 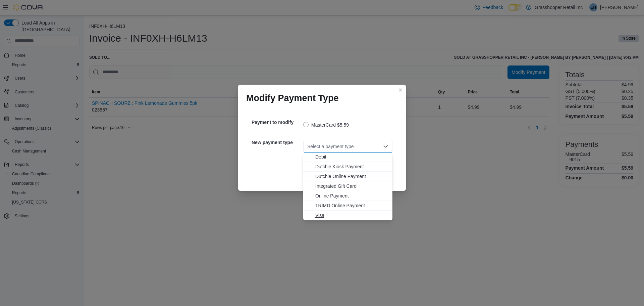 I want to click on h5: Payment to modify, so click(x=277, y=122).